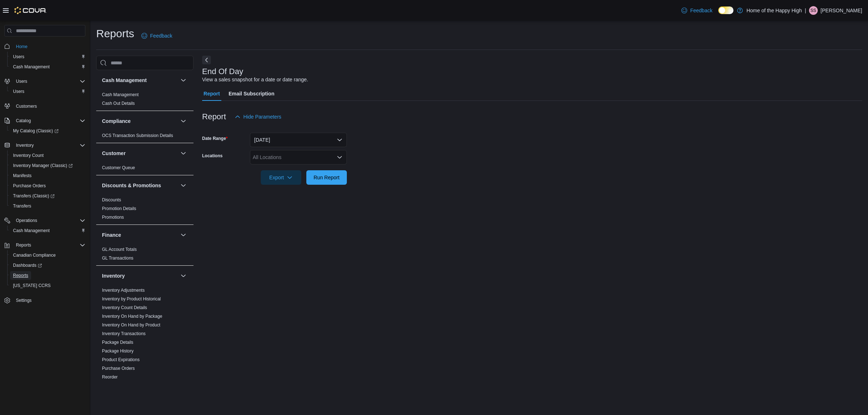 Image resolution: width=868 pixels, height=415 pixels. I want to click on button: Open list of options, so click(340, 157).